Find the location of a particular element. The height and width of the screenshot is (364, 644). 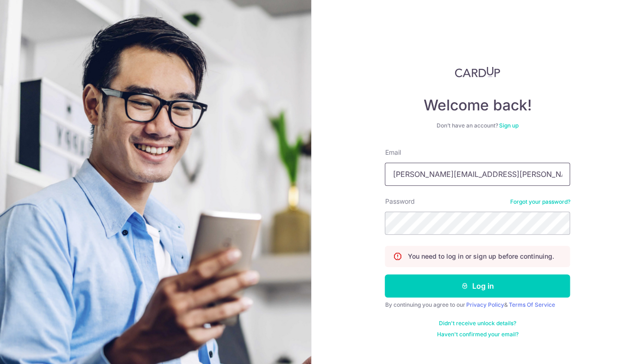

input: Enter your Email is located at coordinates (477, 174).